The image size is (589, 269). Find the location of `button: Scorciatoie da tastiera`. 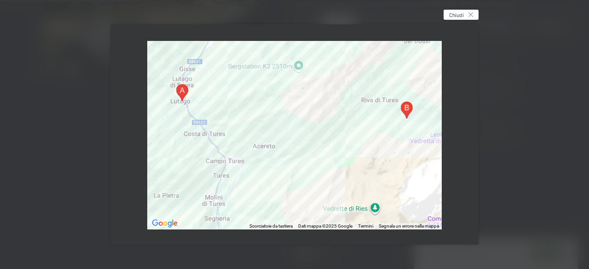

button: Scorciatoie da tastiera is located at coordinates (271, 226).